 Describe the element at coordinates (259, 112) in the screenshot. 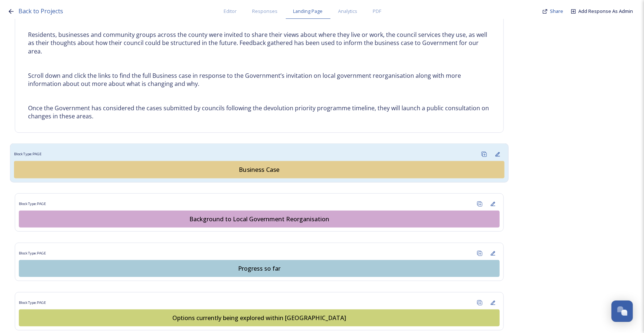

I see `p: Once the Government has considered the cases submitted by councils following the devolution prior...` at that location.